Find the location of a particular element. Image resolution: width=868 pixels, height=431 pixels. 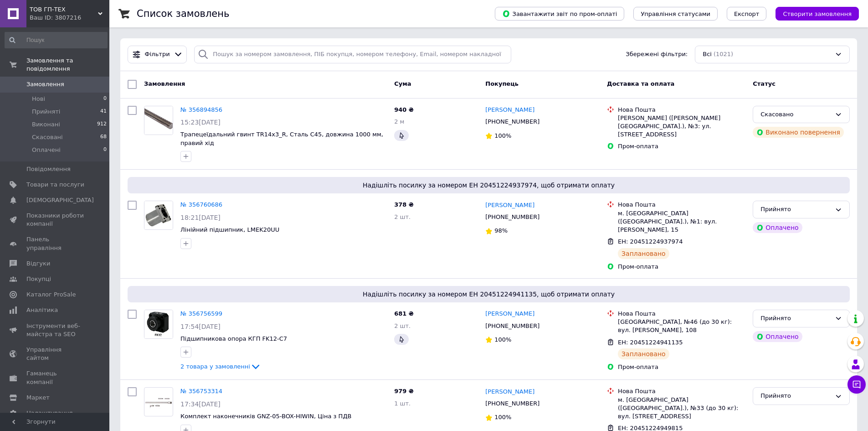

span: Панель управління is located at coordinates (55, 243).